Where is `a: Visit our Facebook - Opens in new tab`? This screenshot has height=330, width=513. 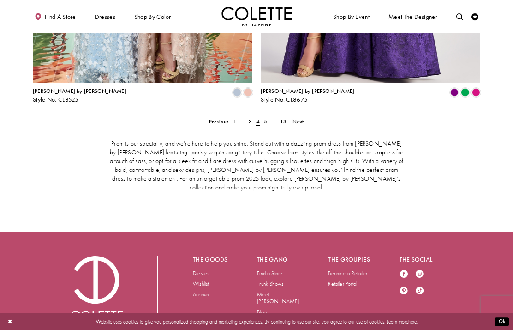
a: Visit our Facebook - Opens in new tab is located at coordinates (404, 274).